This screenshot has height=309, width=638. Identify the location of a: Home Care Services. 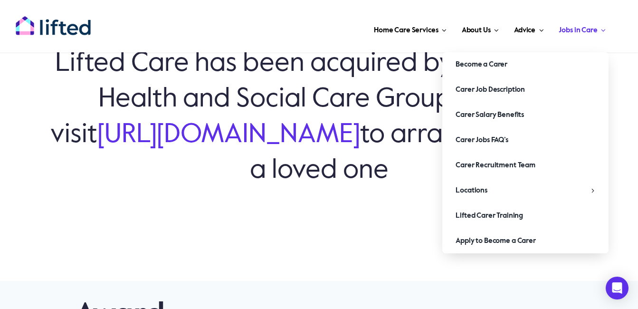
(410, 29).